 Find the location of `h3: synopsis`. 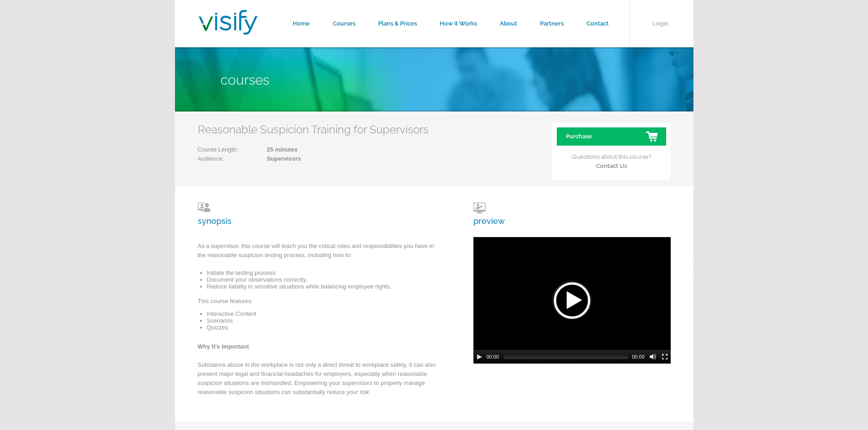

h3: synopsis is located at coordinates (320, 214).